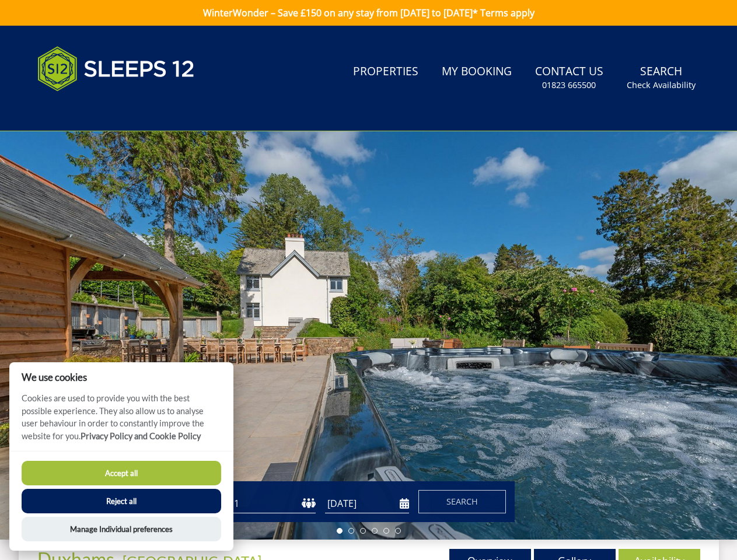 The height and width of the screenshot is (560, 737). What do you see at coordinates (477, 72) in the screenshot?
I see `a: My Booking` at bounding box center [477, 72].